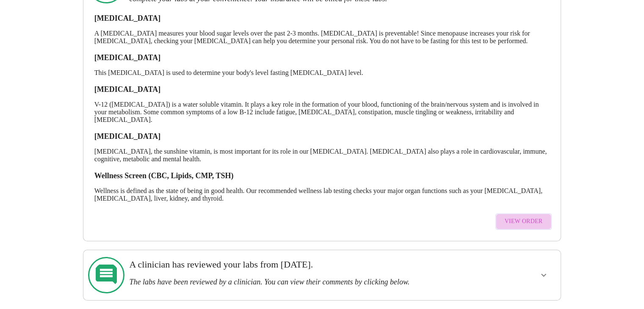  I want to click on h3: The labs have been reviewed by a clinician. You can view their comments by clicking below., so click(300, 282).